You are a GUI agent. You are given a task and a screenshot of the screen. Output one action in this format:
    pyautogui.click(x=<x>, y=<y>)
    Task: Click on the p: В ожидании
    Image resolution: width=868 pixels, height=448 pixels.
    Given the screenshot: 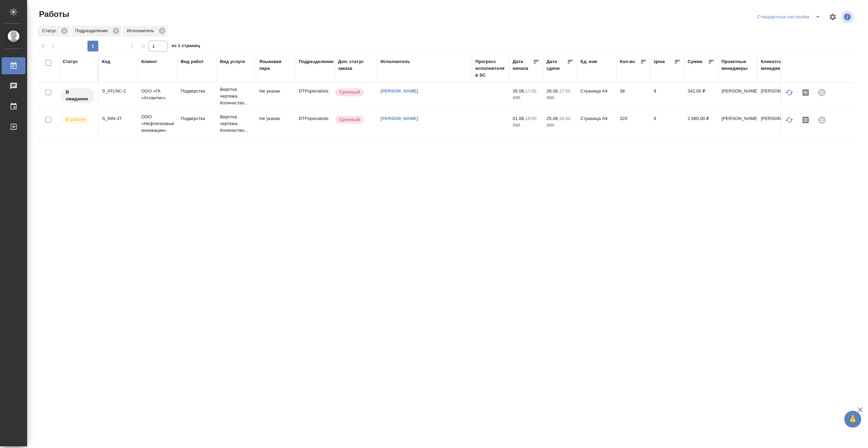 What is the action you would take?
    pyautogui.click(x=77, y=96)
    